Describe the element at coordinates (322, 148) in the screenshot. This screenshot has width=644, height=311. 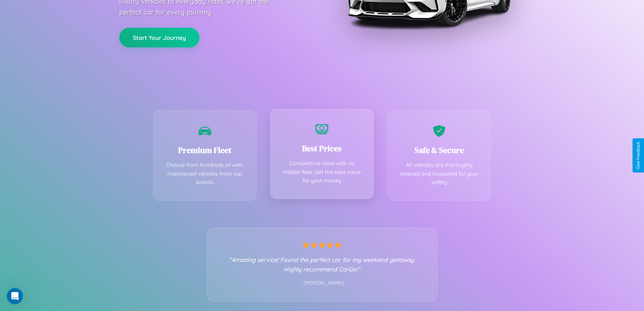
I see `h3: Best Prices` at that location.